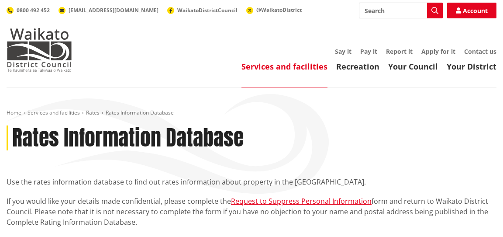  Describe the element at coordinates (279, 10) in the screenshot. I see `span: @WaikatoDistrict` at that location.